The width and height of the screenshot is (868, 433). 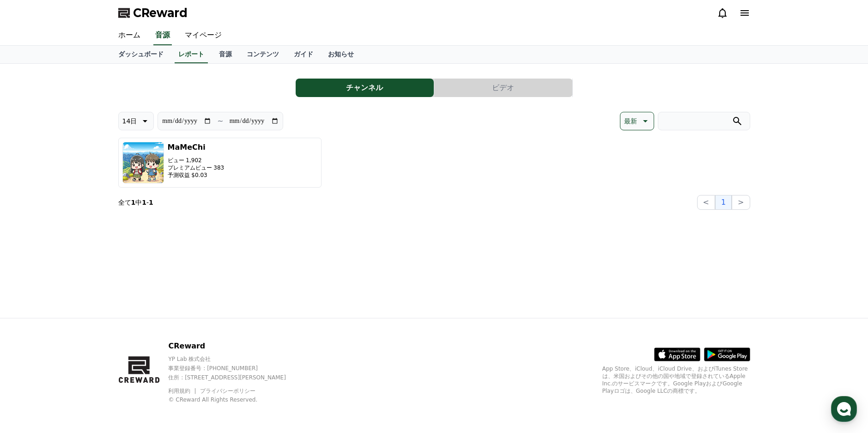 What do you see at coordinates (303, 54) in the screenshot?
I see `a: ガイド` at bounding box center [303, 54].